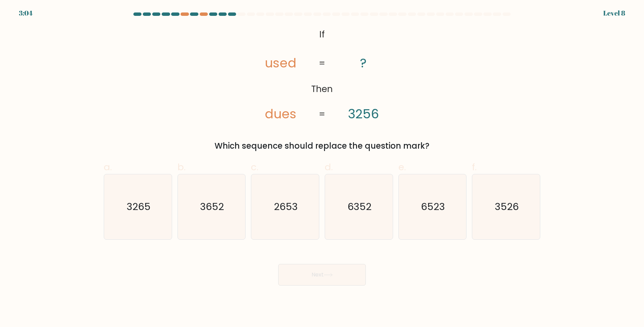  I want to click on text: 3526, so click(507, 207).